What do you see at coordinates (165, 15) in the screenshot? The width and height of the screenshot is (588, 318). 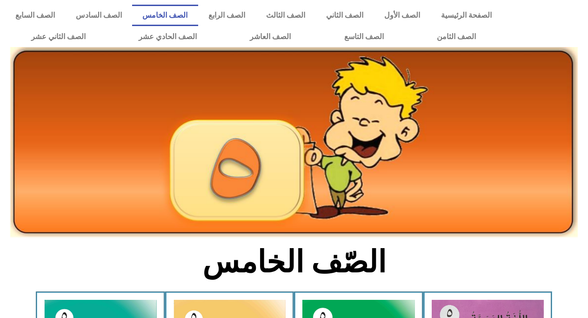 I see `a: الصف الخامس` at bounding box center [165, 15].